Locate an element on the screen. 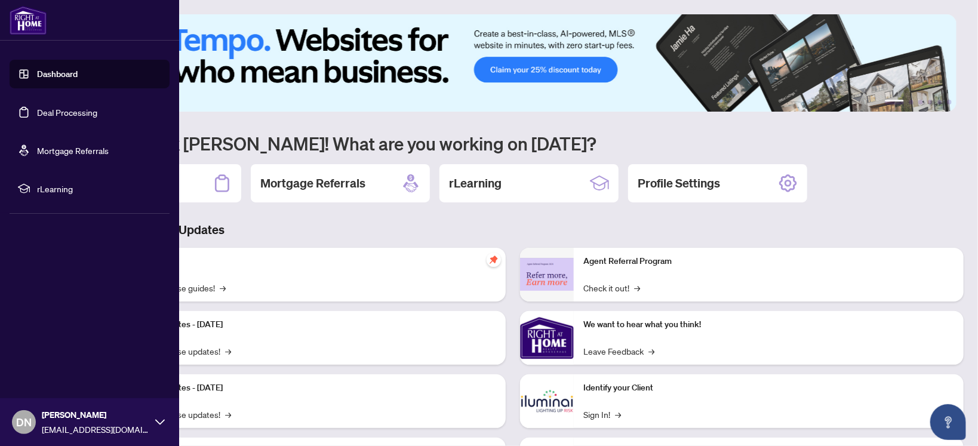  button: 4 is located at coordinates (930, 102).